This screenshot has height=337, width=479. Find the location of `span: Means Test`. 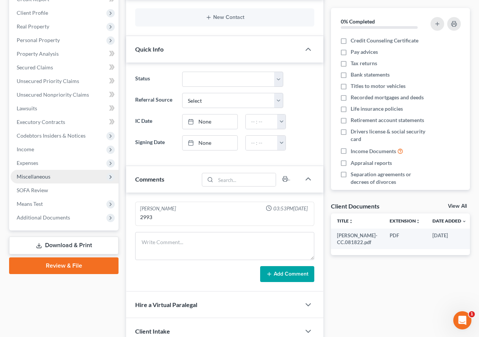

span: Means Test is located at coordinates (30, 203).